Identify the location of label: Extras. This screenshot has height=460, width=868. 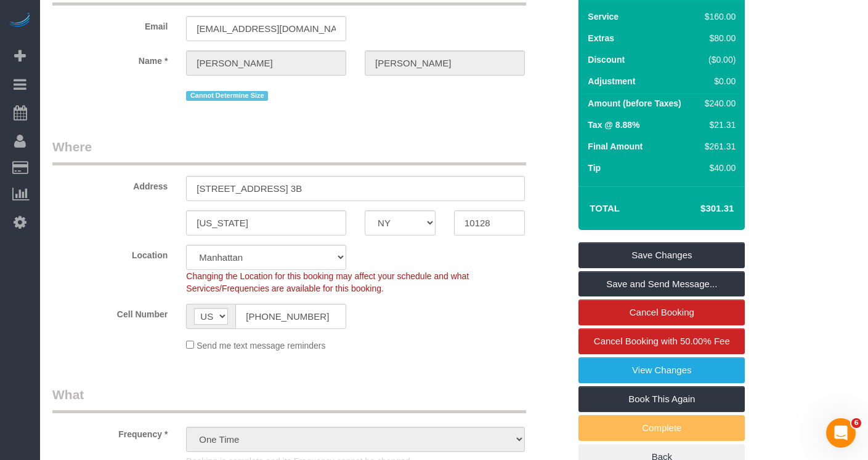
(600, 38).